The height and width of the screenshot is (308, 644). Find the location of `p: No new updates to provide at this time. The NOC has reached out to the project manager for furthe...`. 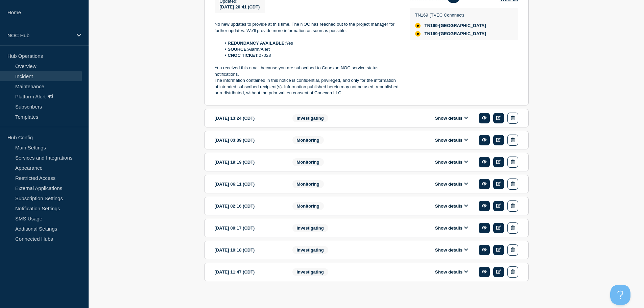

p: No new updates to provide at this time. The NOC has reached out to the project manager for furthe... is located at coordinates (307, 27).